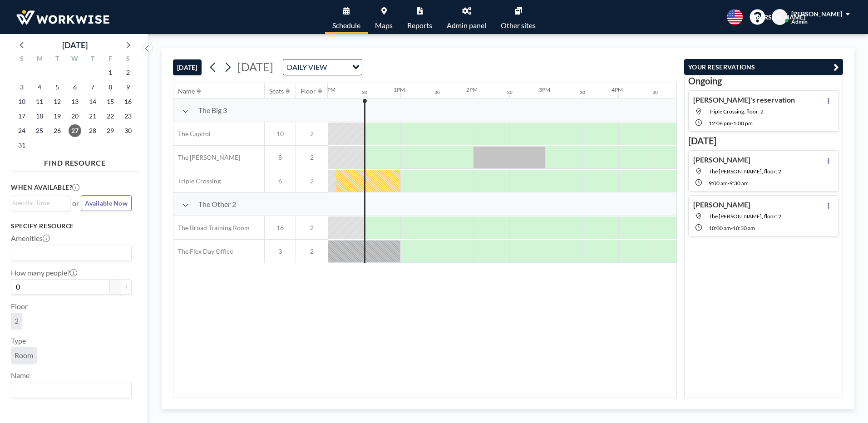  I want to click on span: 10:00 AM, so click(719, 228).